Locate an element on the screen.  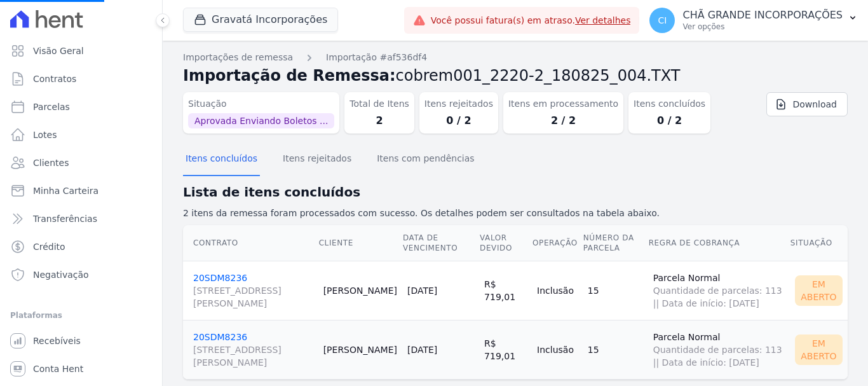
a: Clientes is located at coordinates (81, 163).